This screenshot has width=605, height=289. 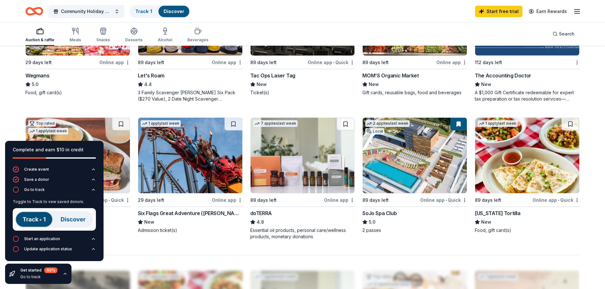 What do you see at coordinates (42, 123) in the screenshot?
I see `div: Top rated` at bounding box center [42, 123].